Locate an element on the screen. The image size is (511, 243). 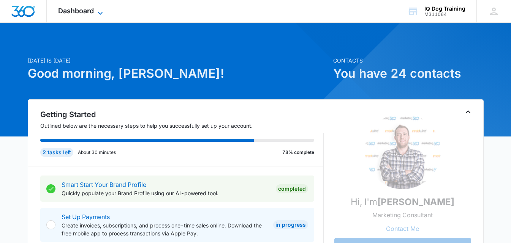
button: Toggle Collapse is located at coordinates (468, 112).